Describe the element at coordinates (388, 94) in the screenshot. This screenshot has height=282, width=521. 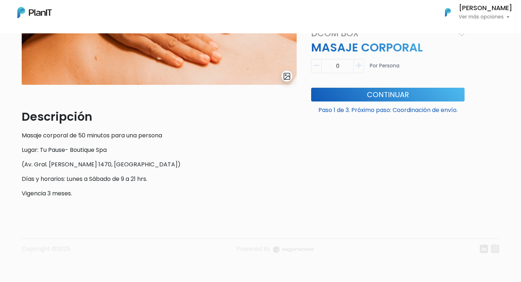
I see `button: Continuar` at that location.